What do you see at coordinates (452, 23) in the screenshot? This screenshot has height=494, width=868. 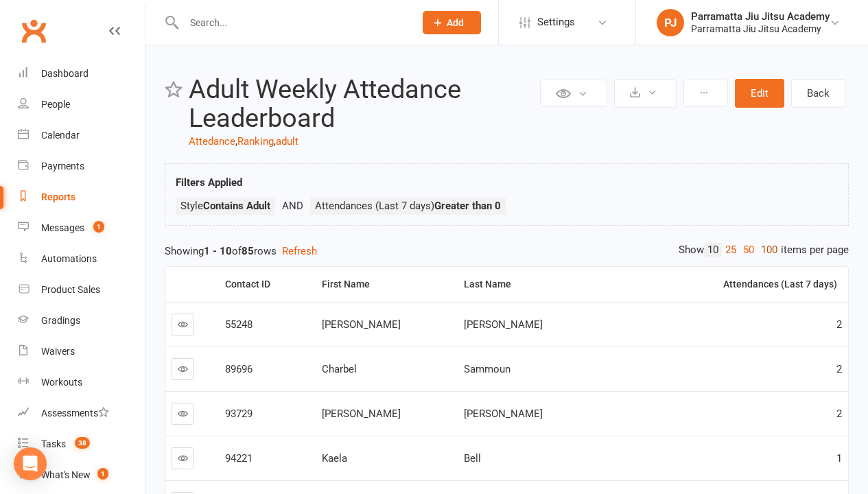 I see `button: Add` at bounding box center [452, 23].